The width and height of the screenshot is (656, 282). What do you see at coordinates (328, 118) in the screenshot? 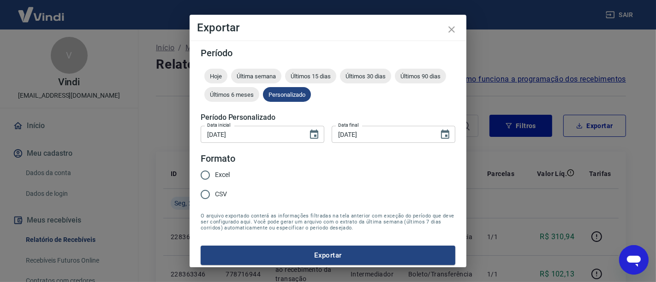
I see `h5: Período Personalizado` at bounding box center [328, 118].